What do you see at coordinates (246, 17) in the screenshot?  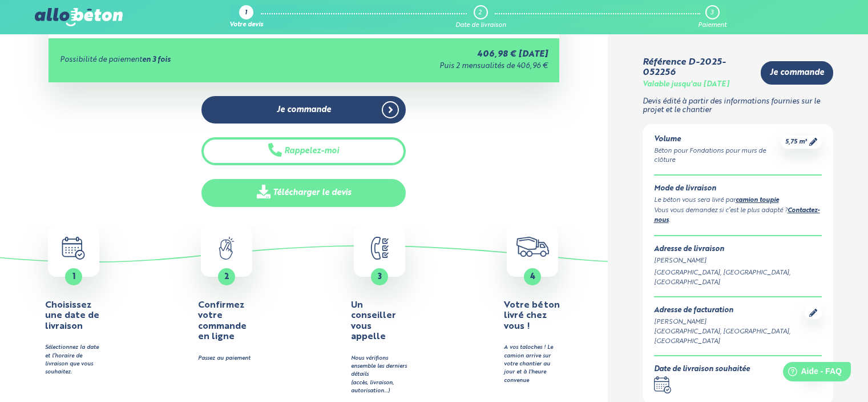 I see `a: 1 Votre devis` at bounding box center [246, 17].